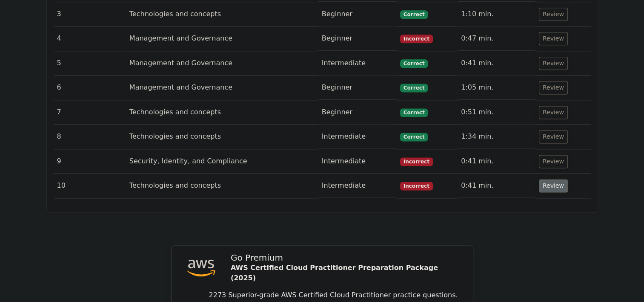 This screenshot has width=644, height=302. What do you see at coordinates (90, 112) in the screenshot?
I see `td: 7` at bounding box center [90, 112].